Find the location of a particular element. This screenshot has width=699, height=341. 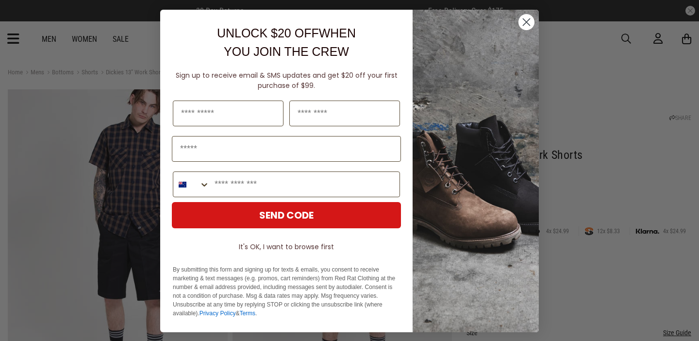

p: By submitting this form and signing up for texts & emails, you consent to receive marketing & tex... is located at coordinates (286, 291).